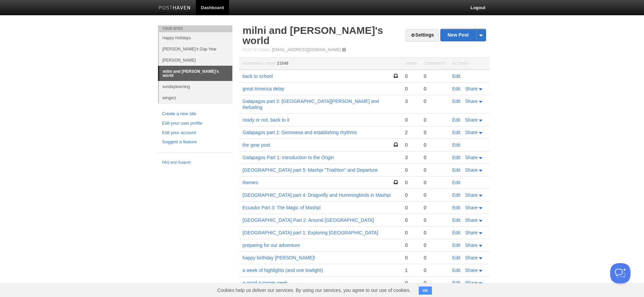 The height and width of the screenshot is (297, 644). I want to click on a: Settings, so click(422, 35).